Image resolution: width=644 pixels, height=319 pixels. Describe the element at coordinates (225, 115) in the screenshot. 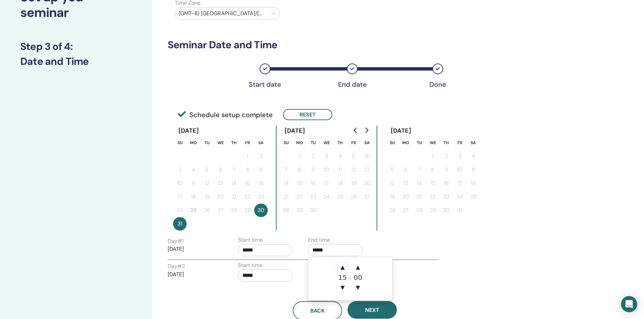

I see `span: Schedule setup complete` at that location.